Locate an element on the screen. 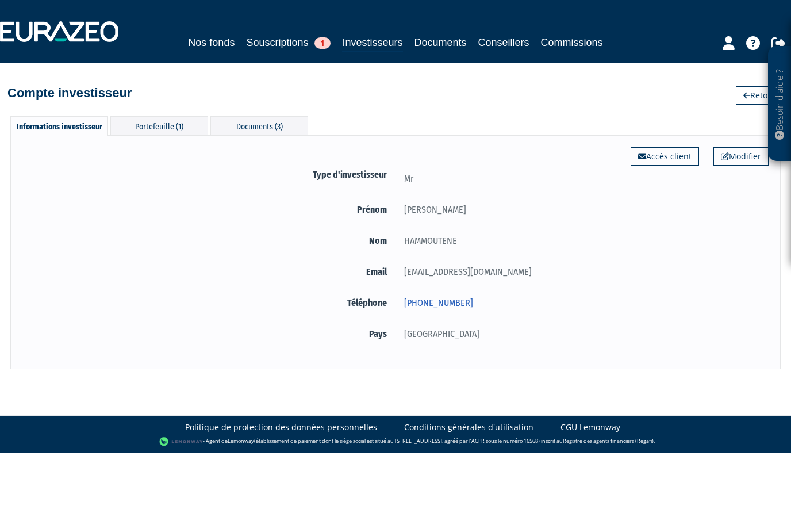 This screenshot has width=791, height=532. a: Conditions générales d'utilisation is located at coordinates (469, 427).